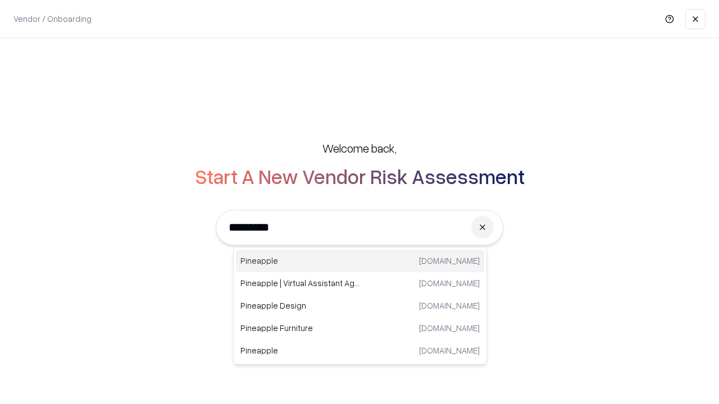 This screenshot has width=719, height=404. Describe the element at coordinates (300, 328) in the screenshot. I see `p: Pineapple Furniture` at that location.